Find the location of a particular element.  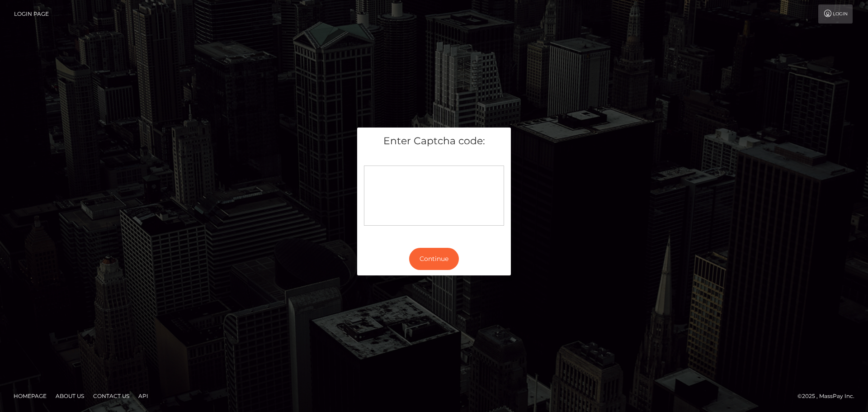

a: API is located at coordinates (143, 396).